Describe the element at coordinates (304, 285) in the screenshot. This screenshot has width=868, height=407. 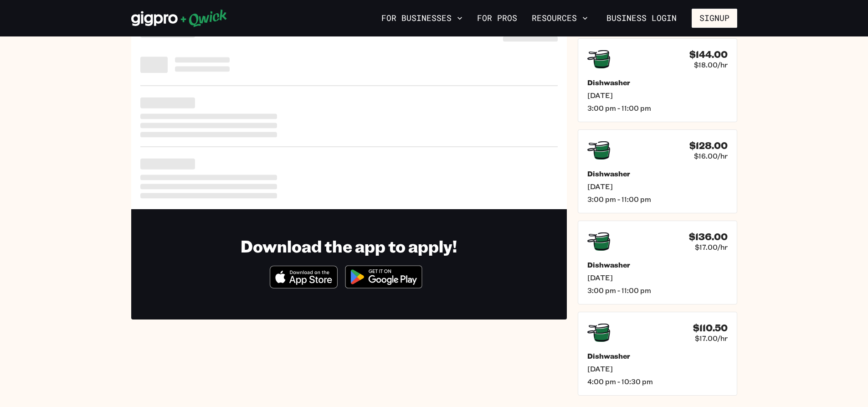
I see `a: Download on the App Store` at that location.